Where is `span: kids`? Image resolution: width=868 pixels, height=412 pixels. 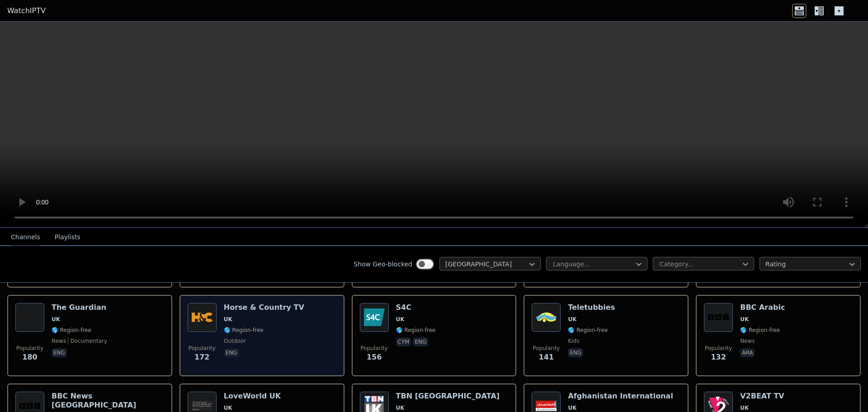 span: kids is located at coordinates (573, 341).